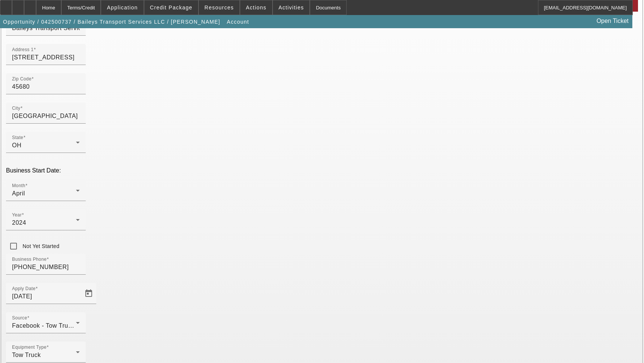 The width and height of the screenshot is (644, 363). Describe the element at coordinates (19, 222) in the screenshot. I see `span: 2024` at that location.